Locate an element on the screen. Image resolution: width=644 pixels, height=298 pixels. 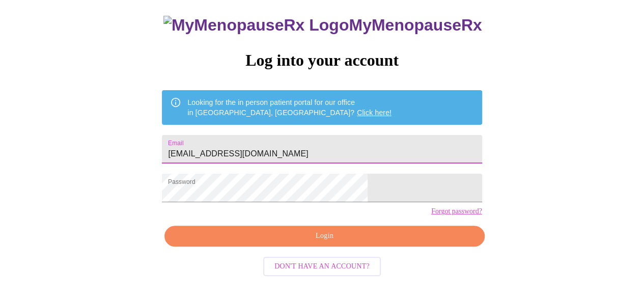
span: Don't have an account? is located at coordinates (322, 266).